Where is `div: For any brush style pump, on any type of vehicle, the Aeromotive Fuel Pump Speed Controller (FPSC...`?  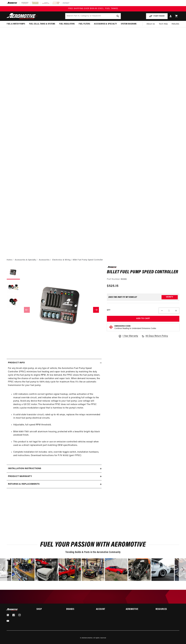
div: For any brush style pump, on any type of vehicle, the Aeromotive Fuel Pump Speed Controller (FPSC... is located at coordinates (54, 414).